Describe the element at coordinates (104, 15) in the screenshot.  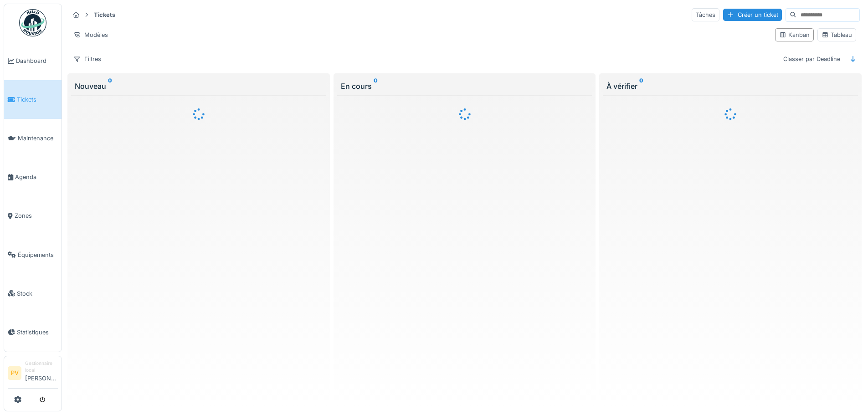
I see `strong: Tickets` at that location.